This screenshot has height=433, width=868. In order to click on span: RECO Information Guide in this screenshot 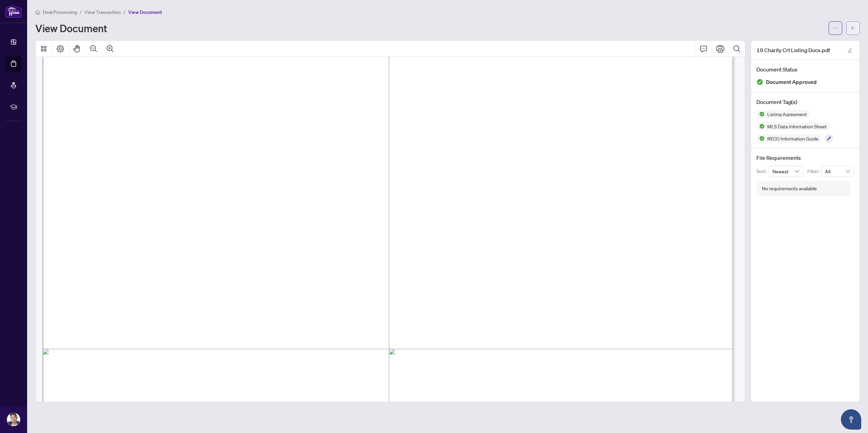, I will do `click(793, 138)`.